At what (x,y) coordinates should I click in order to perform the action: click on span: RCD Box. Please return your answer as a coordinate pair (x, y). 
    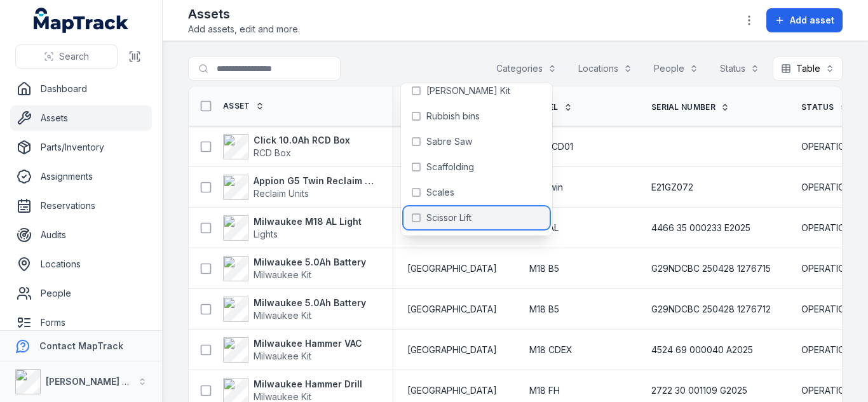
    Looking at the image, I should click on (272, 152).